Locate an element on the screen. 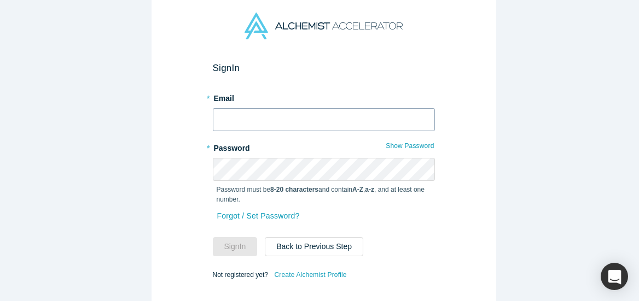  button: Back to Previous Step is located at coordinates (314, 247).